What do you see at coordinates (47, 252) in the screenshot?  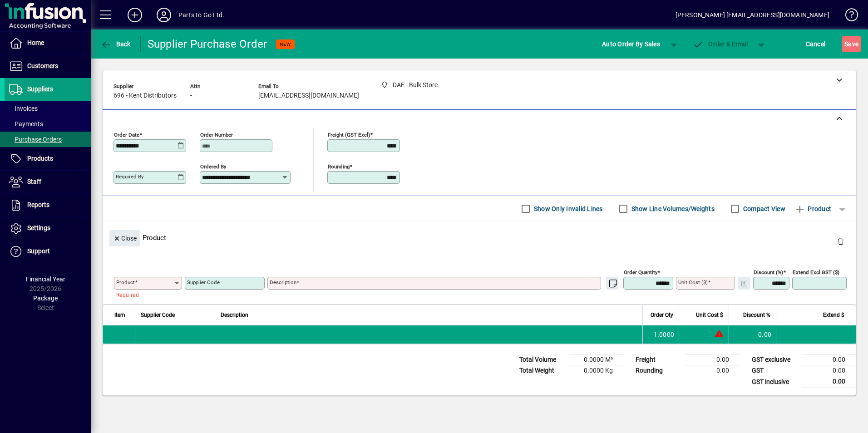 I see `a: Support` at bounding box center [47, 252].